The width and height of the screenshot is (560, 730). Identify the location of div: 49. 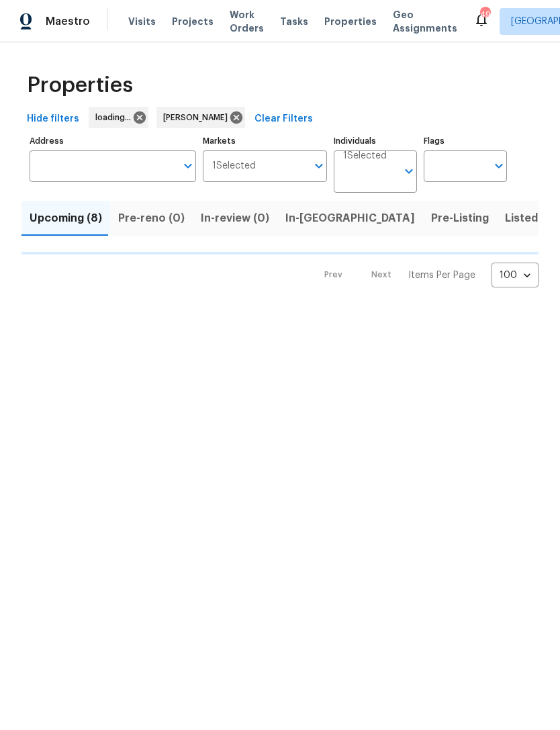
(485, 15).